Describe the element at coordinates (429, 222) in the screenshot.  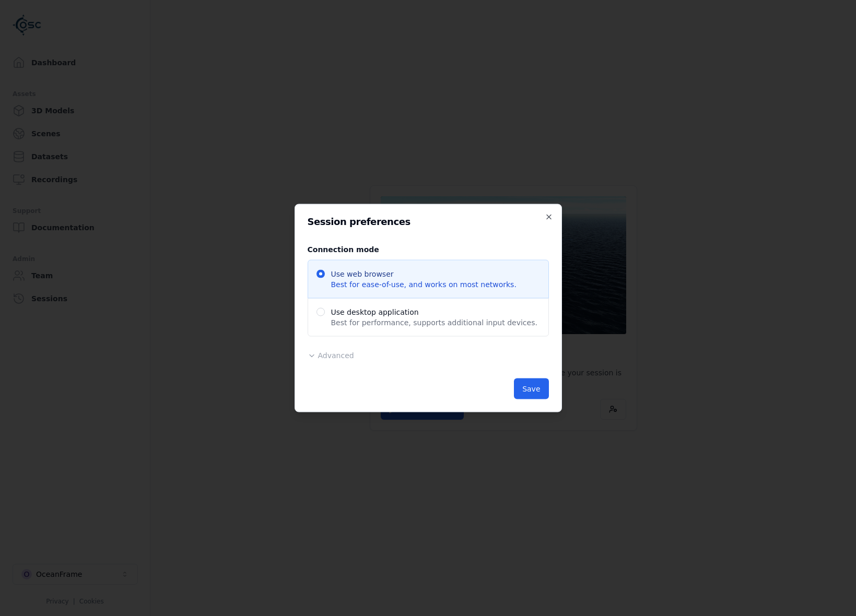
I see `h2: Session preferences` at that location.